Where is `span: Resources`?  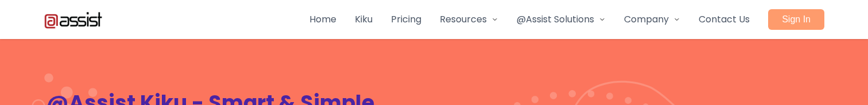
span: Resources is located at coordinates (464, 19).